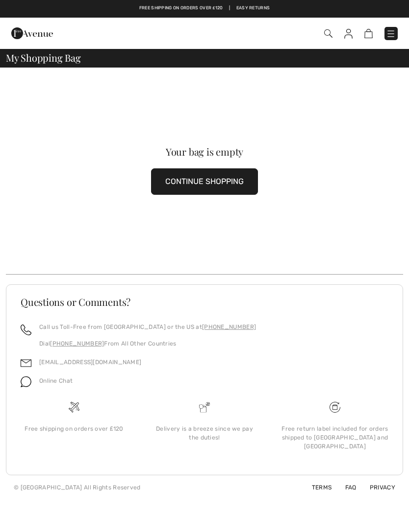 This screenshot has height=532, width=409. I want to click on h3: Questions or Comments?, so click(204, 302).